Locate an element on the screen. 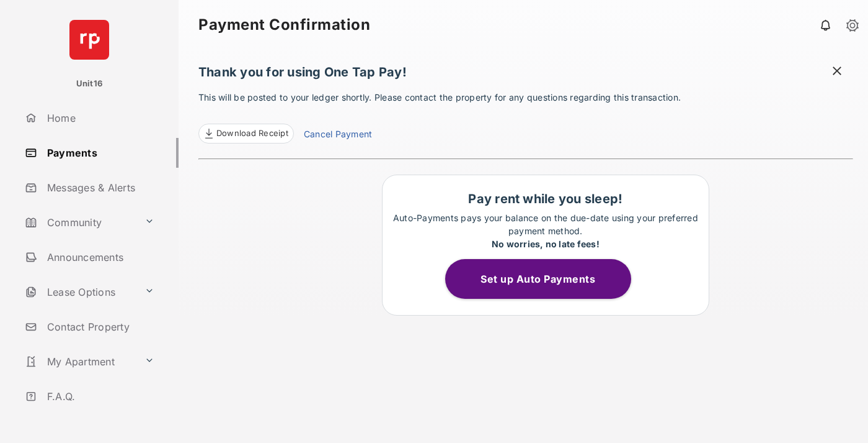  button: Set up Auto Payments is located at coordinates (538, 279).